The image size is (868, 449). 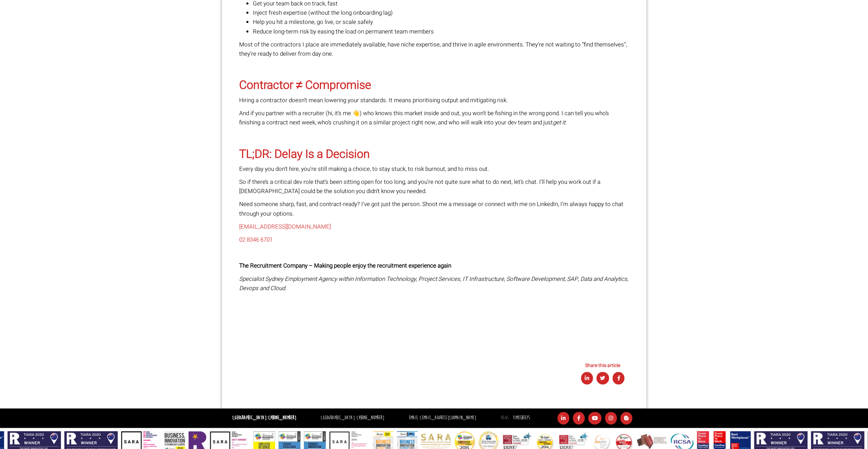 I want to click on p: So if there’s a critical dev role that’s been sitting open for too long, and you’re not quite sur..., so click(x=434, y=186).